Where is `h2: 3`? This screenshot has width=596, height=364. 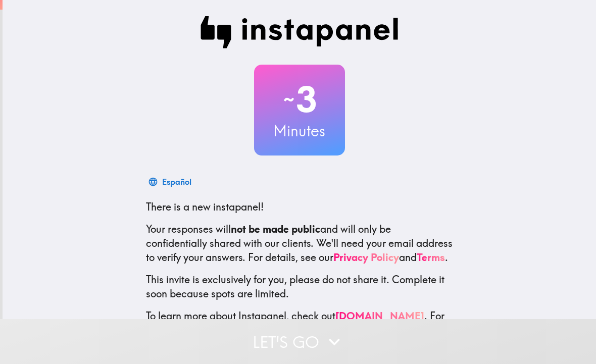 h2: 3 is located at coordinates (299, 99).